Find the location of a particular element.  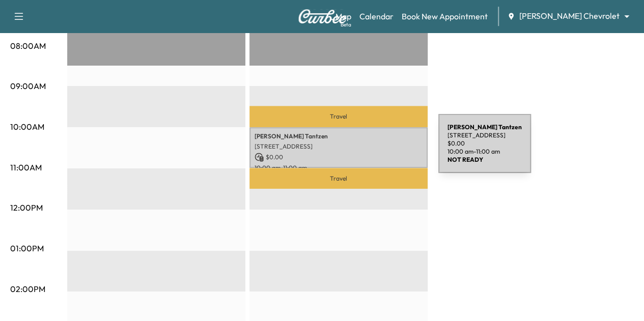

a: Book New Appointment is located at coordinates (444, 16).